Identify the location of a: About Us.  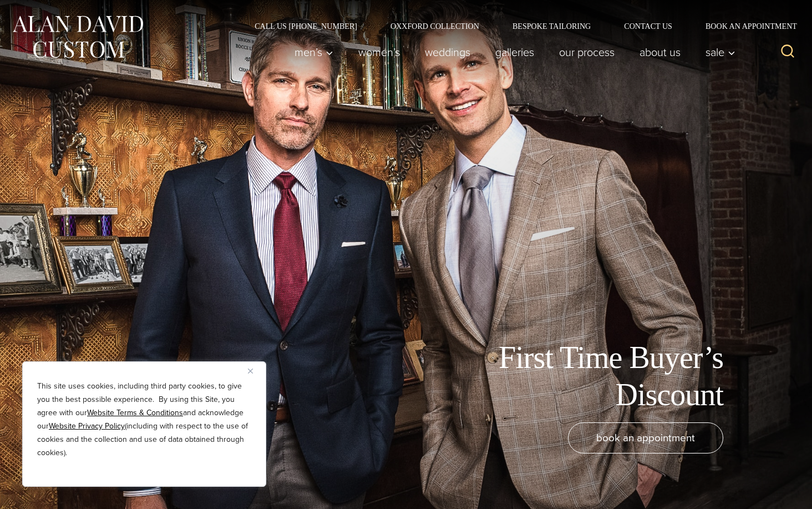
(660, 52).